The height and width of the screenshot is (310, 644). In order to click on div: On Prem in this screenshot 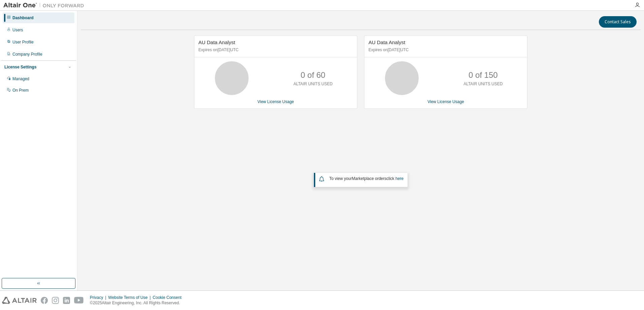, I will do `click(21, 90)`.